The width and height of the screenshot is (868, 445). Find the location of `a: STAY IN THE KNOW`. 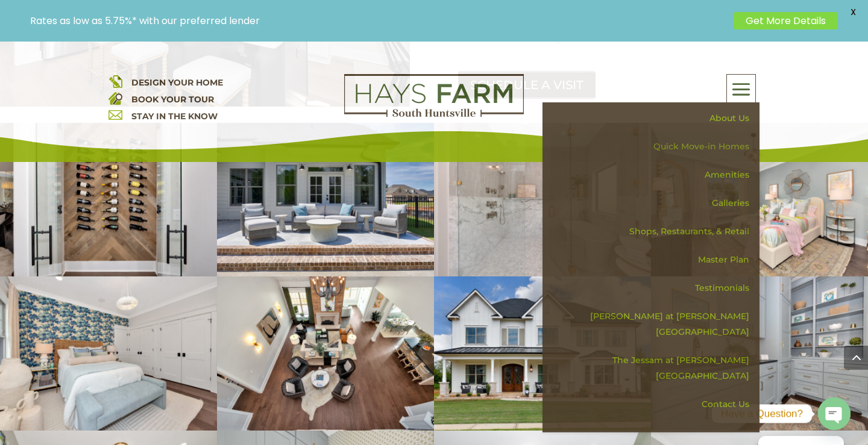

a: STAY IN THE KNOW is located at coordinates (174, 116).